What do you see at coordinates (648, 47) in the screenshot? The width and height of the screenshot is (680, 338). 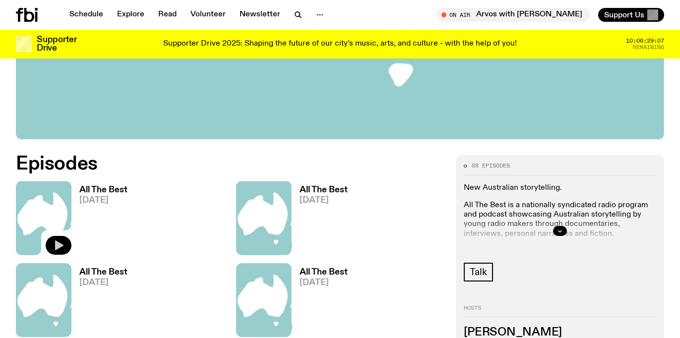 I see `span: Remaining` at bounding box center [648, 47].